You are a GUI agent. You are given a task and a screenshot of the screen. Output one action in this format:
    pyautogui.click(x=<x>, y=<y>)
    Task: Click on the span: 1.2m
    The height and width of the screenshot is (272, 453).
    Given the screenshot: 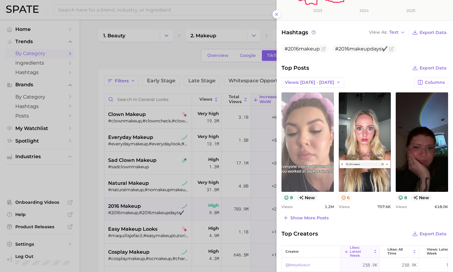 What is the action you would take?
    pyautogui.click(x=329, y=207)
    